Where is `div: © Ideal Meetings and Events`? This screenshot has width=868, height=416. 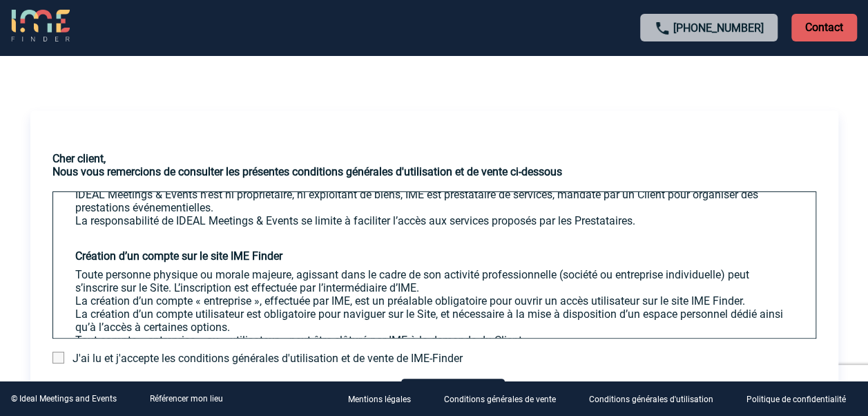
div: © Ideal Meetings and Events is located at coordinates (64, 399).